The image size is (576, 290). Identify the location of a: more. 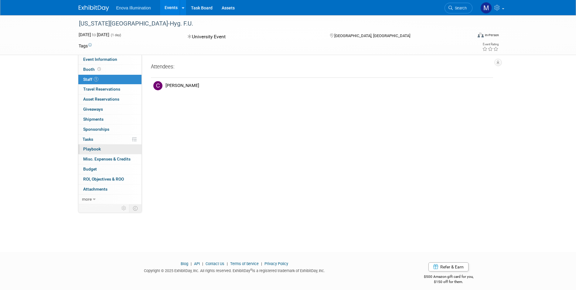
(110, 199).